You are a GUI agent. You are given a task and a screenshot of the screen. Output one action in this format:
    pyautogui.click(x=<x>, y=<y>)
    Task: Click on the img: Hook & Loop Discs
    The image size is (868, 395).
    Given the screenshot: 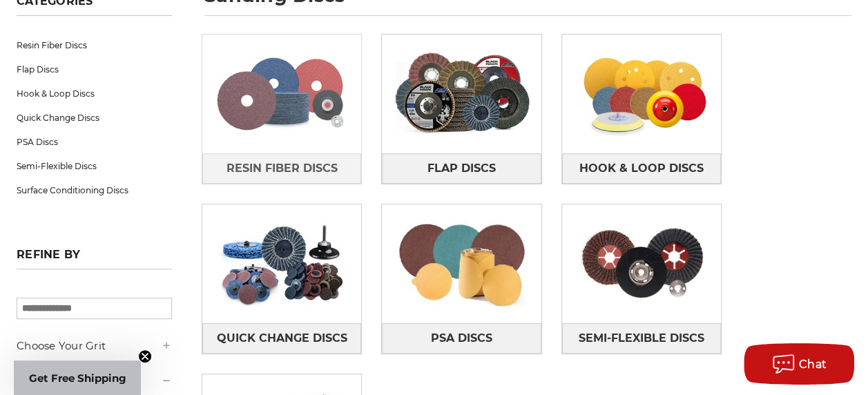 What is the action you would take?
    pyautogui.click(x=641, y=93)
    